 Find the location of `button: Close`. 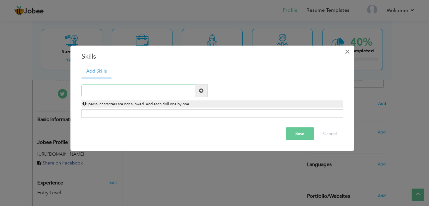

button: Close is located at coordinates (348, 52).